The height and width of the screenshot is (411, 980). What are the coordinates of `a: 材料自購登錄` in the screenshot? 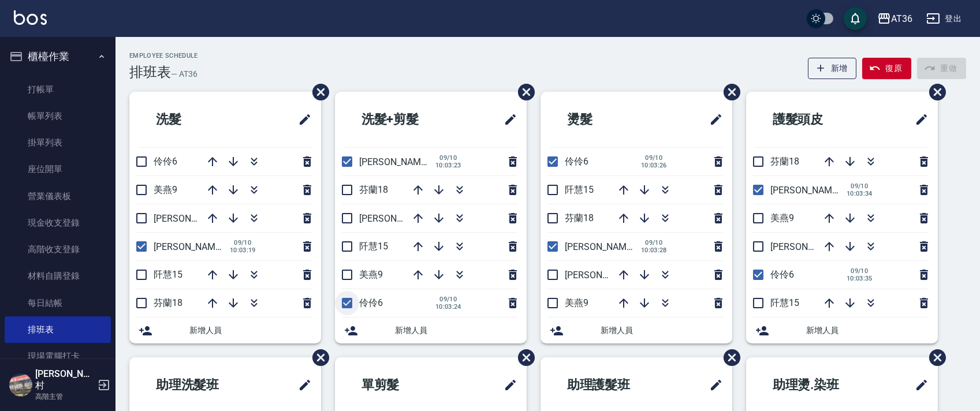 It's located at (58, 276).